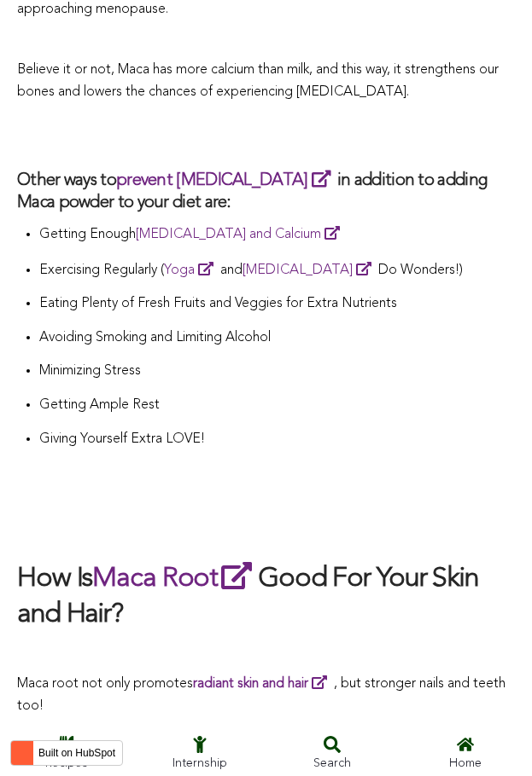  I want to click on p: Giving Yourself Extra LOVE!, so click(276, 441).